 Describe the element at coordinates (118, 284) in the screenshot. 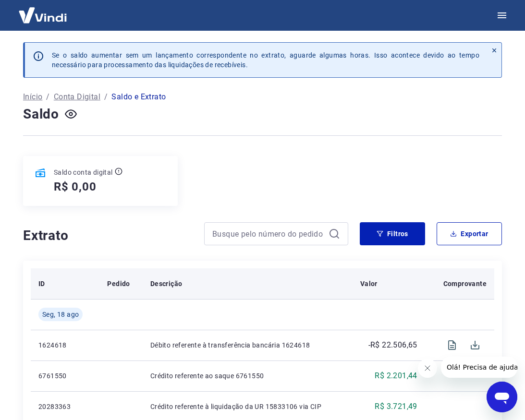

I see `p: Pedido` at that location.